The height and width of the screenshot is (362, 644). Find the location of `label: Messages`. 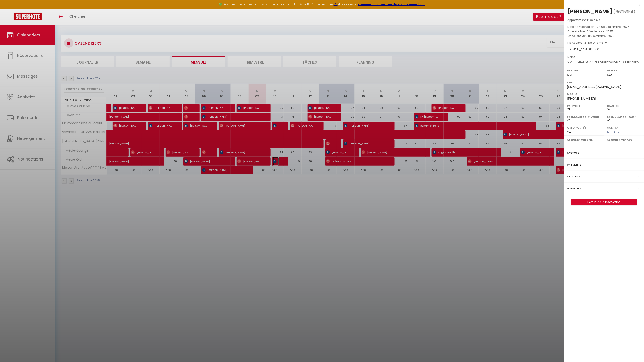

label: Messages is located at coordinates (574, 188).